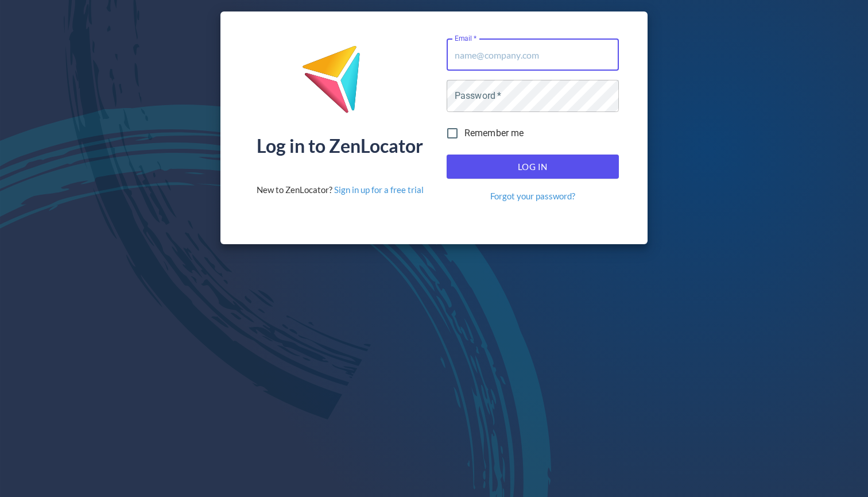  What do you see at coordinates (532, 55) in the screenshot?
I see `input: name@company.com` at bounding box center [532, 55].